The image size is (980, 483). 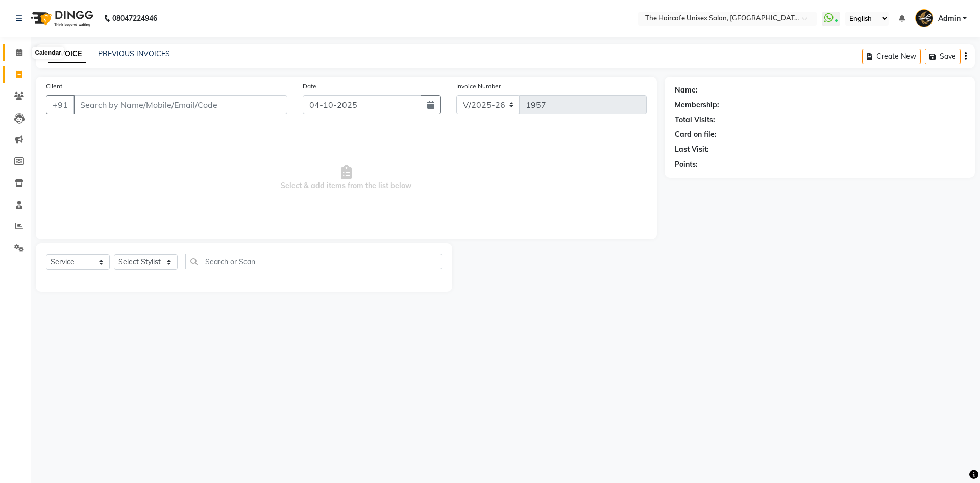 What do you see at coordinates (60, 104) in the screenshot?
I see `button: +91` at bounding box center [60, 104].